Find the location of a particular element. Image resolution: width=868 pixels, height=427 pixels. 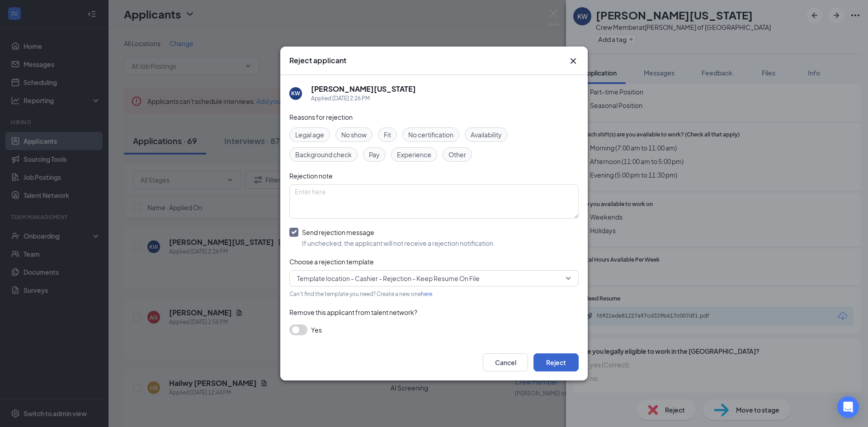

a: here is located at coordinates (426, 294).